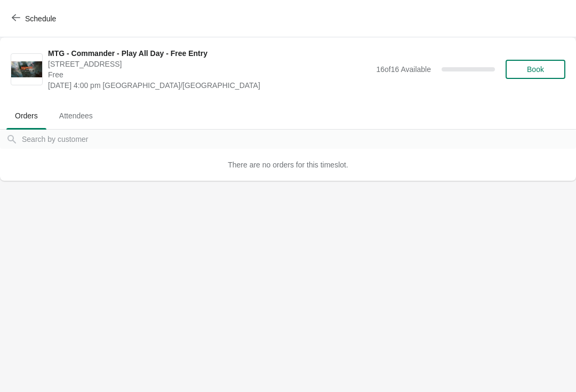  What do you see at coordinates (209, 74) in the screenshot?
I see `span: Free` at bounding box center [209, 74].